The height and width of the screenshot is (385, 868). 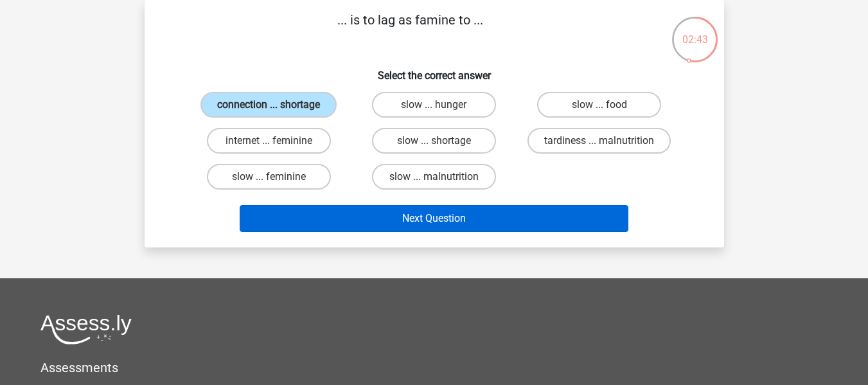 I want to click on label: internet ... feminine, so click(x=269, y=141).